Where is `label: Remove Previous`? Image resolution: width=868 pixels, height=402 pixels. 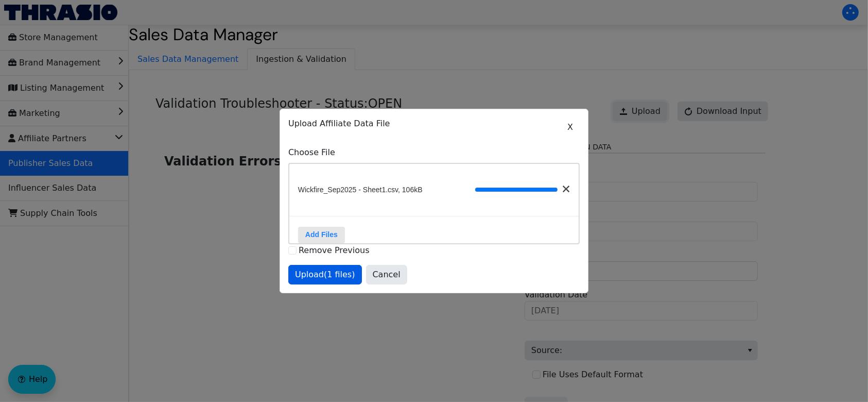
label: Remove Previous is located at coordinates (334, 250).